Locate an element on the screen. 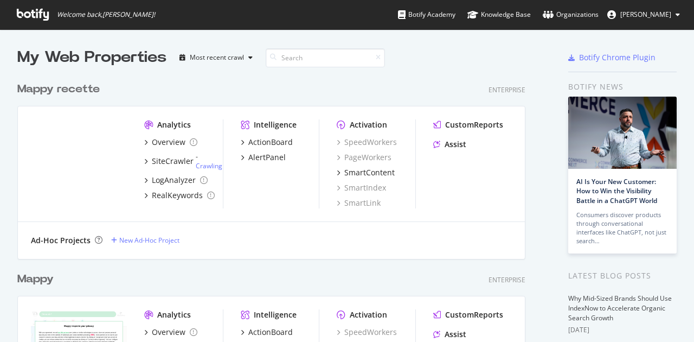 This screenshot has width=694, height=342. div: Botify Academy is located at coordinates (427, 15).